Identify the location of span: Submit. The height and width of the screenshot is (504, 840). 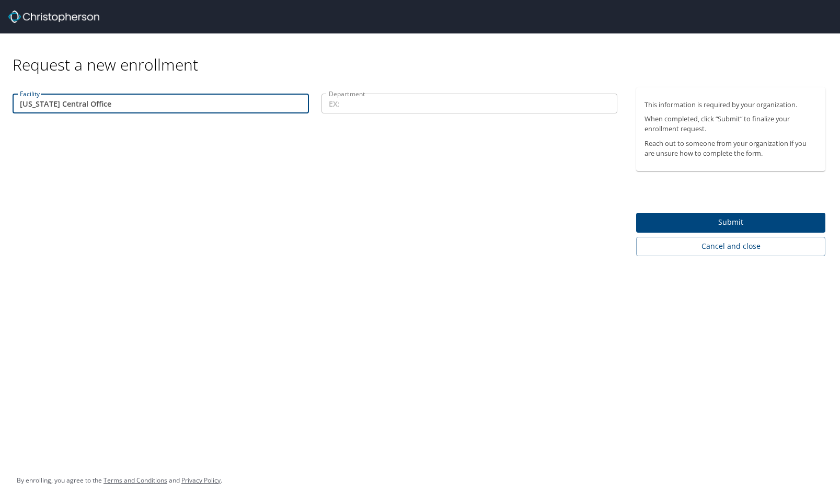
(731, 222).